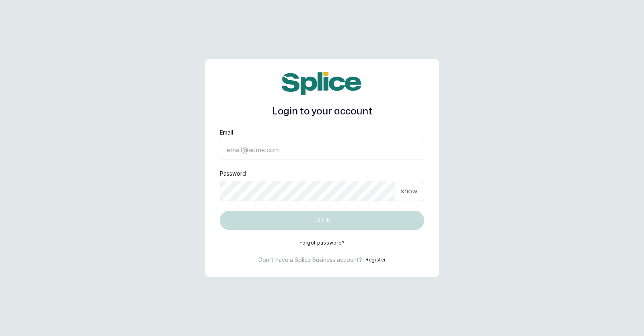  What do you see at coordinates (226, 132) in the screenshot?
I see `label: Email` at bounding box center [226, 132].